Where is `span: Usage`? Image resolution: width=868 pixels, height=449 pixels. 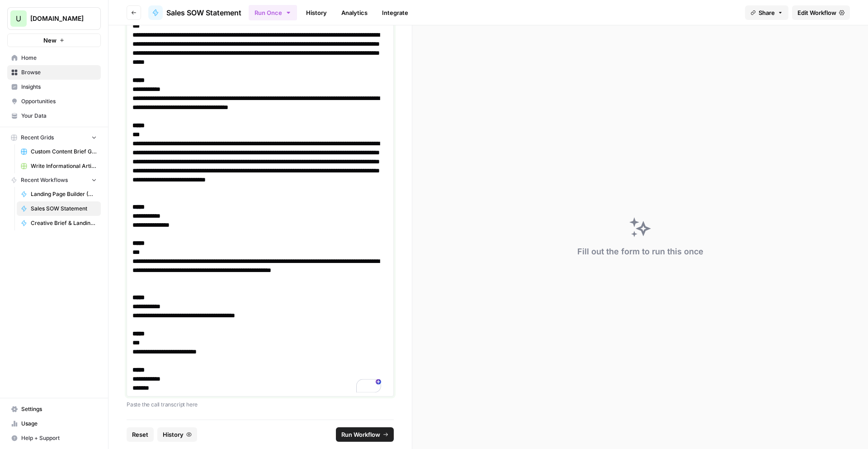 span: Usage is located at coordinates (58, 424).